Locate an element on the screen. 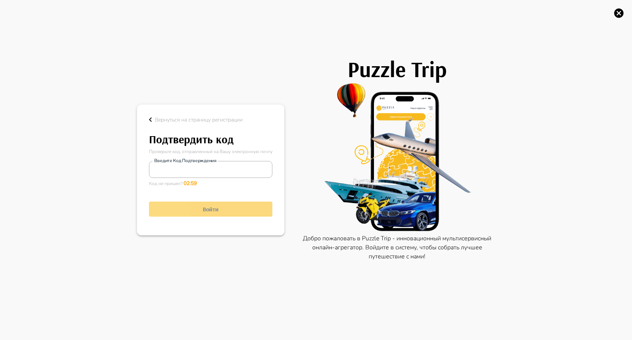  img: PuzzleTrip is located at coordinates (397, 157).